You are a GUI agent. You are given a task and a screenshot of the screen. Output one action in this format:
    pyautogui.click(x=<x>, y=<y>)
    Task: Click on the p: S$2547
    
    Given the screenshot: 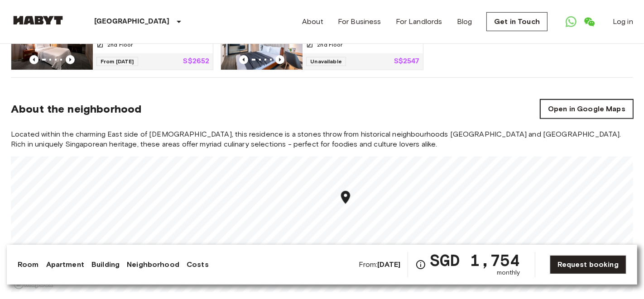 What is the action you would take?
    pyautogui.click(x=407, y=62)
    